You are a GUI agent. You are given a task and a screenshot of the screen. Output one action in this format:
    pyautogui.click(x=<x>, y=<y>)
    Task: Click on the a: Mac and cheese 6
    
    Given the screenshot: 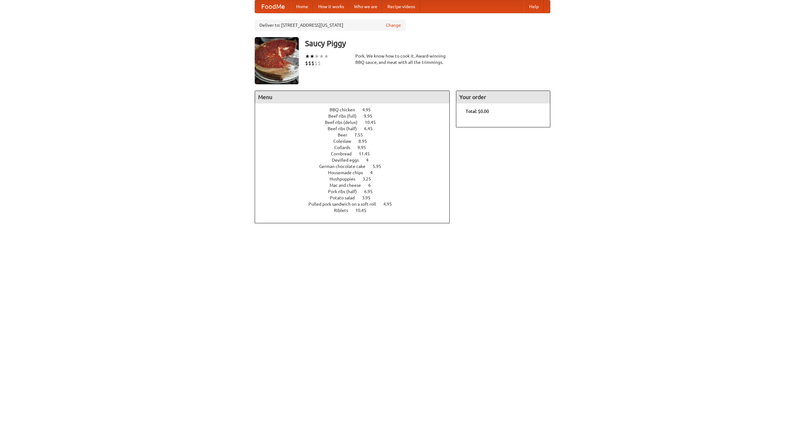 What is the action you would take?
    pyautogui.click(x=356, y=185)
    